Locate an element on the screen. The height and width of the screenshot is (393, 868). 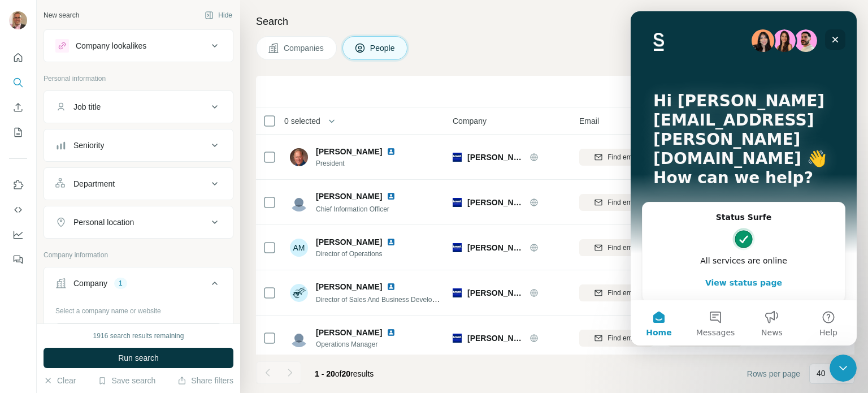
div: 1 is located at coordinates (120, 283).